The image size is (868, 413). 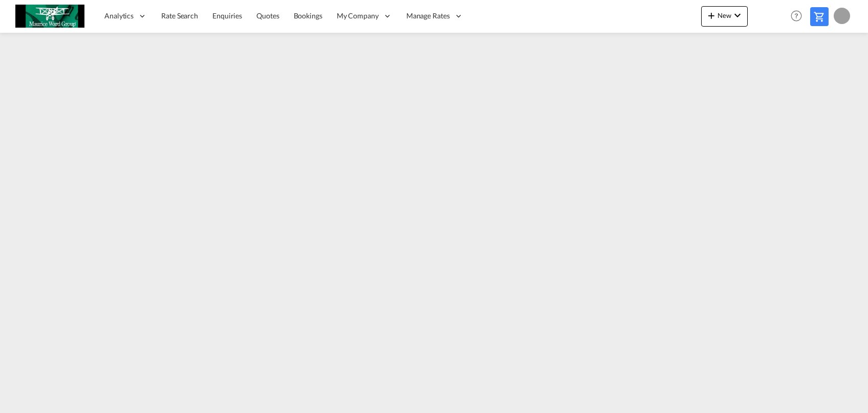 What do you see at coordinates (227, 16) in the screenshot?
I see `span: Enquiries` at bounding box center [227, 16].